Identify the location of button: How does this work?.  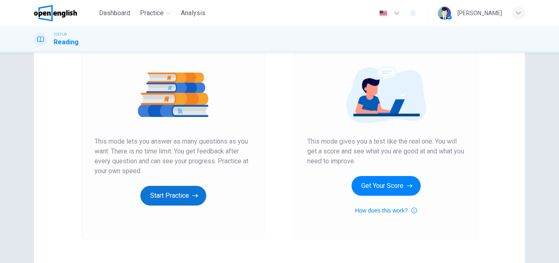
(386, 210).